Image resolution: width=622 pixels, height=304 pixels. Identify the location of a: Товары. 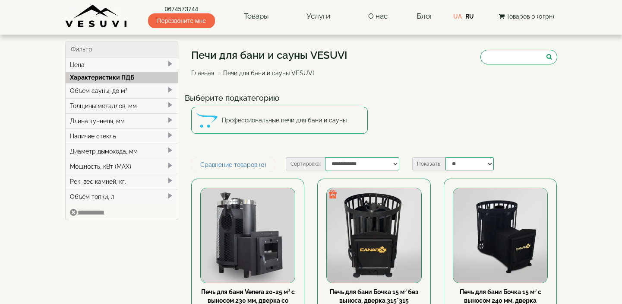
(257, 16).